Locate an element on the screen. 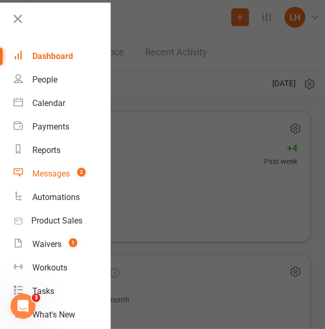 This screenshot has height=329, width=325. a: Reports is located at coordinates (62, 150).